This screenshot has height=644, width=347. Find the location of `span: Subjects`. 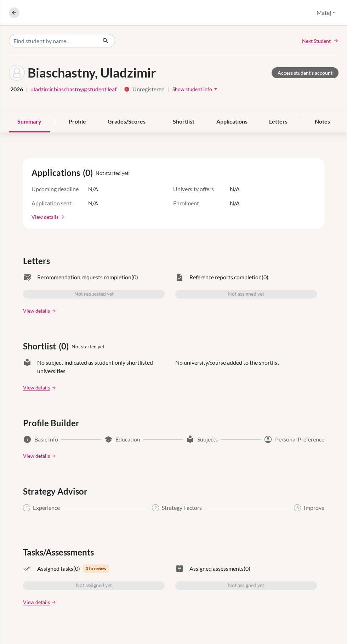

span: Subjects is located at coordinates (208, 439).